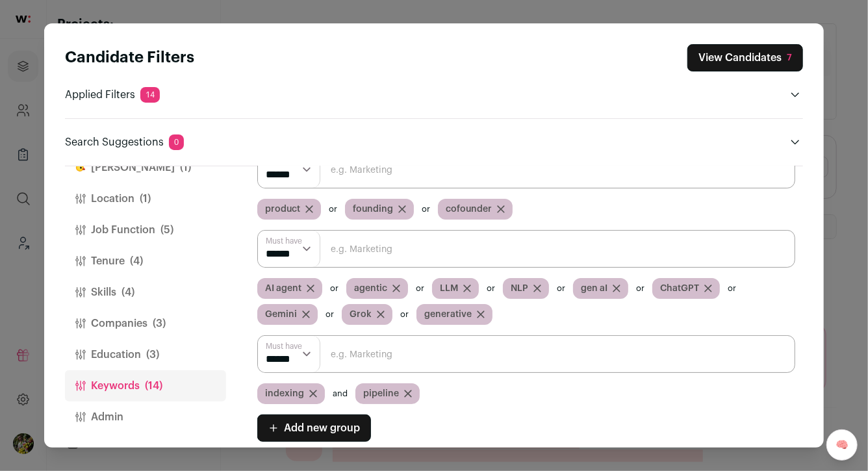  I want to click on span: agentic, so click(370, 288).